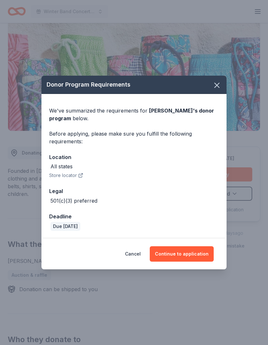  I want to click on div: We've summarized the requirements for below., so click(134, 115).